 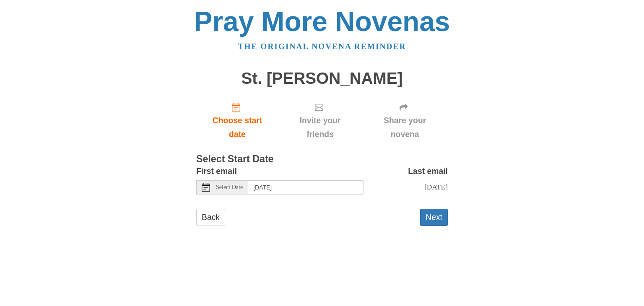 I want to click on a: Choose start date, so click(x=237, y=120).